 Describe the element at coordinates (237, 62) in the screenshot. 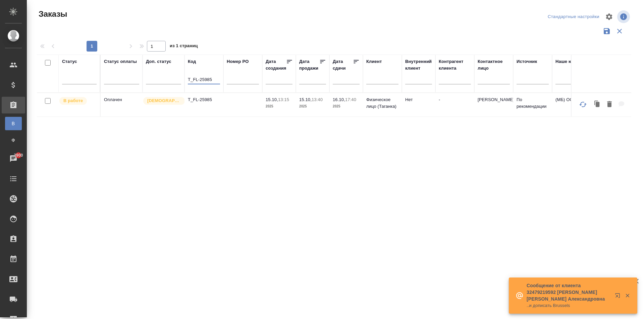

I see `div: Номер PO` at that location.